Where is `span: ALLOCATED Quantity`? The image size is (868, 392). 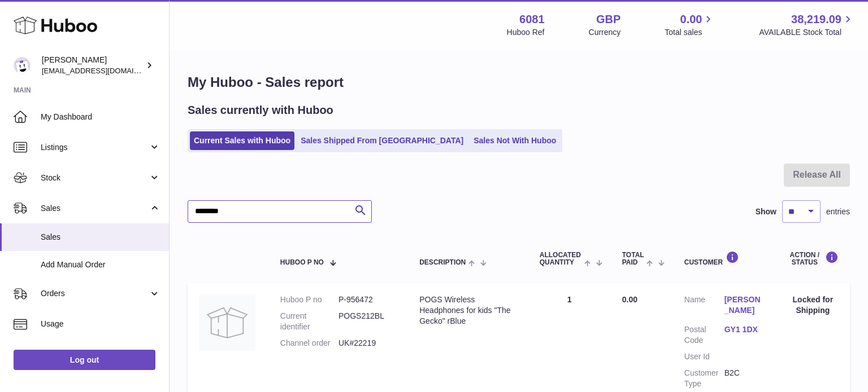 span: ALLOCATED Quantity is located at coordinates (561, 259).